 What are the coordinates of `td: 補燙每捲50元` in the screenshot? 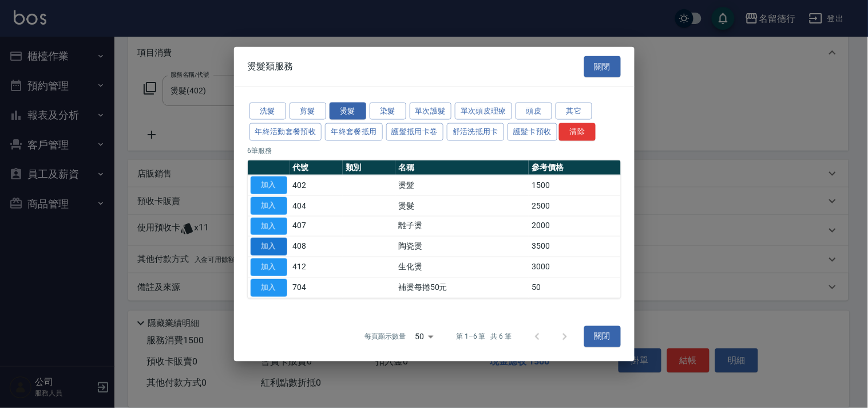 It's located at (462, 288).